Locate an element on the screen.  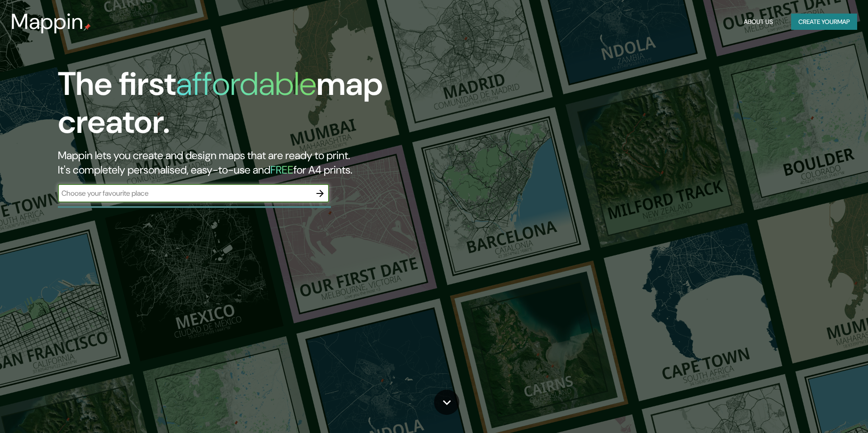
h3: Mappin is located at coordinates (47, 22).